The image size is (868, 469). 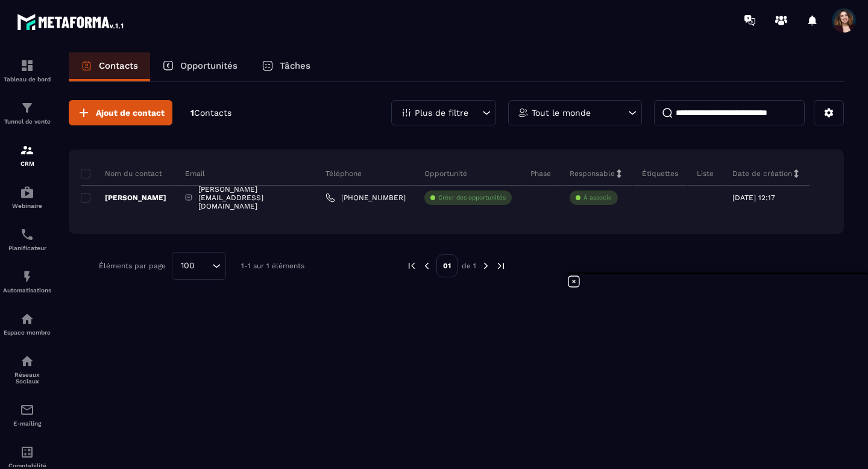 I want to click on p: Tâches, so click(x=295, y=65).